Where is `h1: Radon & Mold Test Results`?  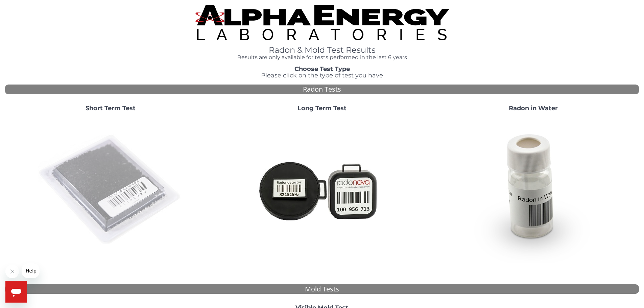 h1: Radon & Mold Test Results is located at coordinates (322, 50).